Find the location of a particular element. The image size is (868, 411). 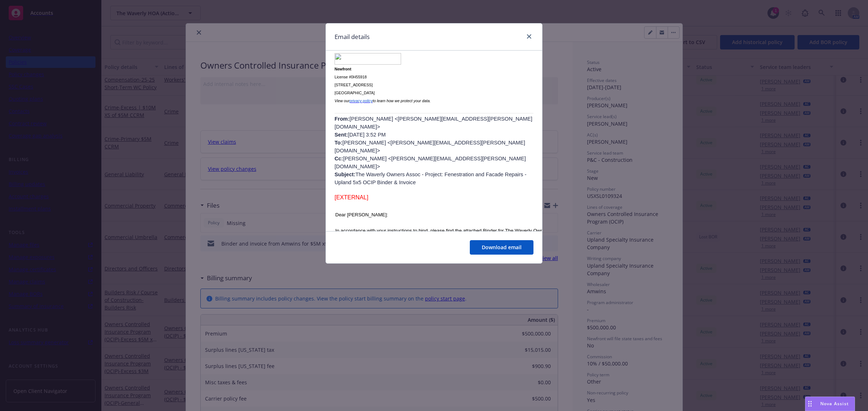

span: In accordance with your instructions to bind, please find the attached Binder for The Waverly Own... is located at coordinates (455, 234).